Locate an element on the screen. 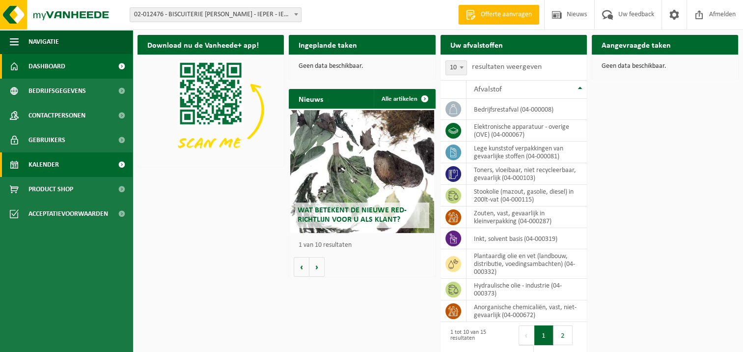 This screenshot has width=743, height=352. span: Product Shop is located at coordinates (51, 189).